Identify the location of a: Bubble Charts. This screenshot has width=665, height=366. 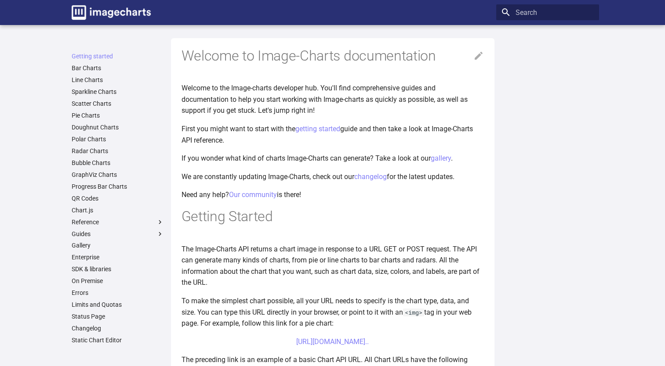
(118, 163).